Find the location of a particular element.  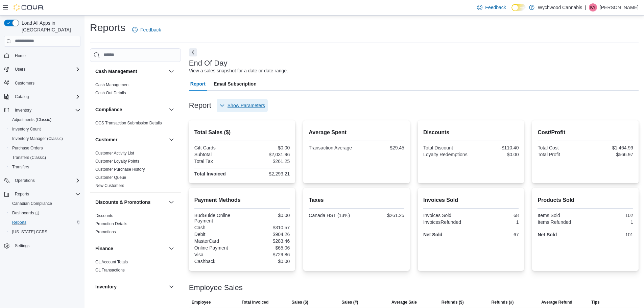

a: Feedback is located at coordinates (146, 30).